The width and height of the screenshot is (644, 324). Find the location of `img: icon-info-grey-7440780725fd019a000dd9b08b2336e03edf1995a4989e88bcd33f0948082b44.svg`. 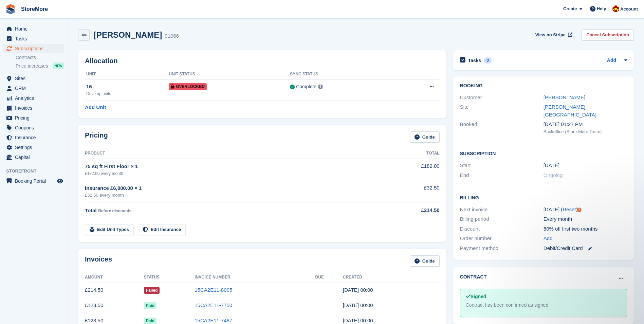

img: icon-info-grey-7440780725fd019a000dd9b08b2336e03edf1995a4989e88bcd33f0948082b44.svg is located at coordinates (321, 87).